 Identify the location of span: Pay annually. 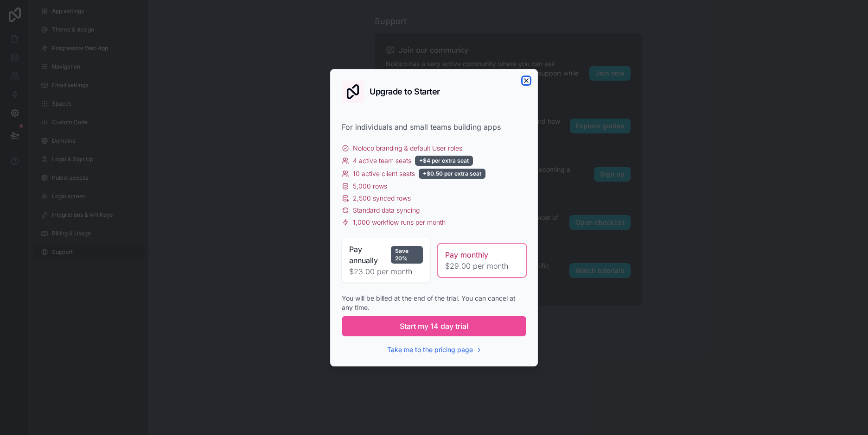
(368, 255).